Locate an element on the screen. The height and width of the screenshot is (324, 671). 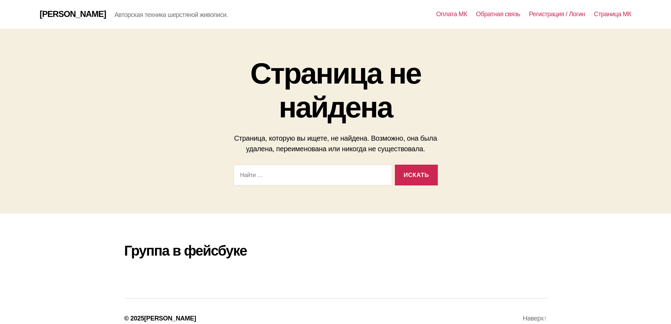
a: Наверх is located at coordinates (535, 318).